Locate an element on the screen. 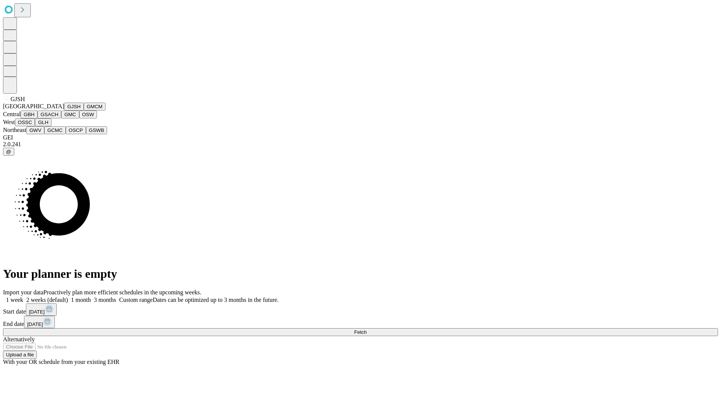  span: With your OR schedule from your existing EHR is located at coordinates (61, 361).